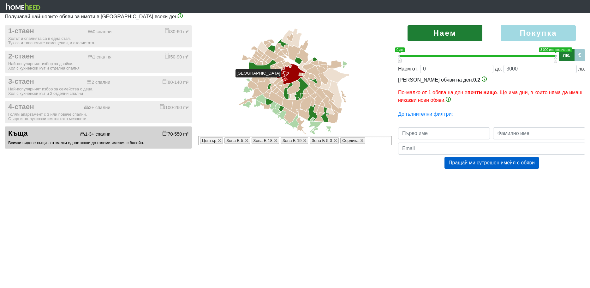 Image resolution: width=590 pixels, height=288 pixels. What do you see at coordinates (177, 57) in the screenshot?
I see `div: 50-90 m²` at bounding box center [177, 57].